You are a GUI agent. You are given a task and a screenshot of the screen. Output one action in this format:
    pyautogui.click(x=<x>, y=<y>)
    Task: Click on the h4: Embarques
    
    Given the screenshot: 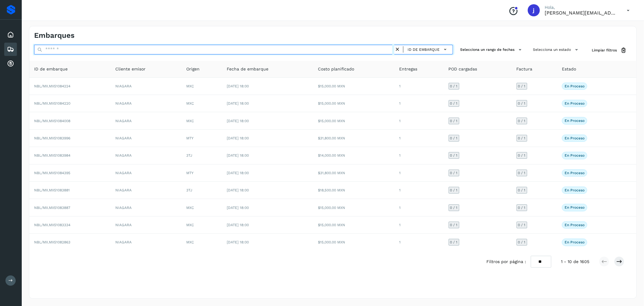 What is the action you would take?
    pyautogui.click(x=55, y=35)
    